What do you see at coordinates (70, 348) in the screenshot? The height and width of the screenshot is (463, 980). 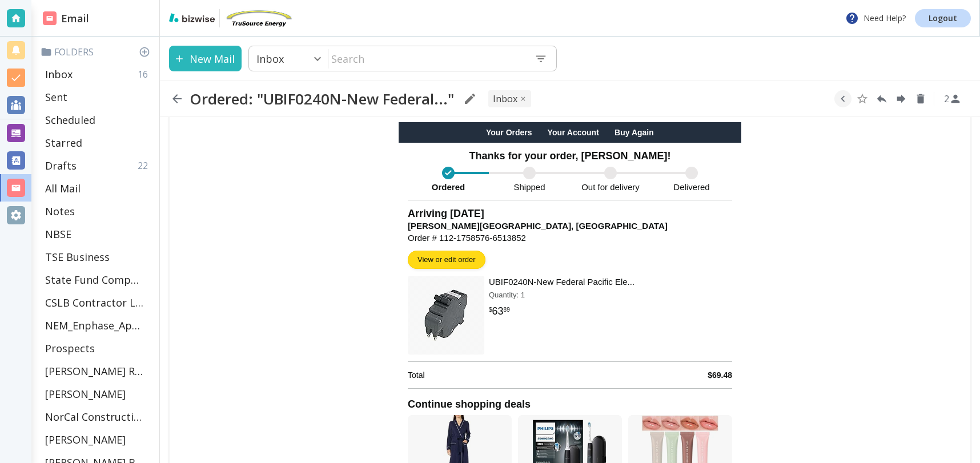 I see `p: Prospects` at bounding box center [70, 348].